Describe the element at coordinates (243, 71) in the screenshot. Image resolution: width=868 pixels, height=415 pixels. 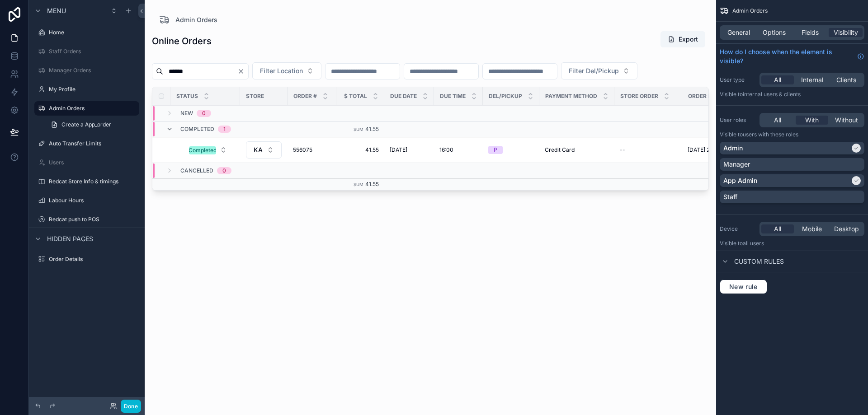
I see `button: Clear` at that location.